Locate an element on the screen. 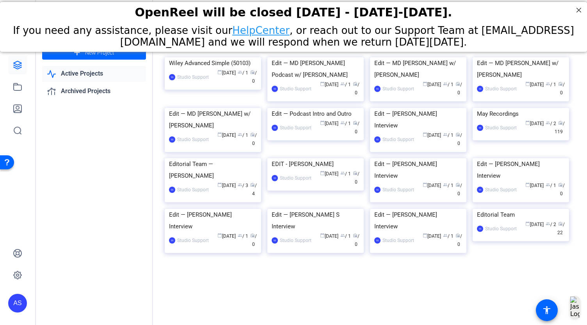 This screenshot has width=587, height=325. span: / 3 is located at coordinates (243, 186).